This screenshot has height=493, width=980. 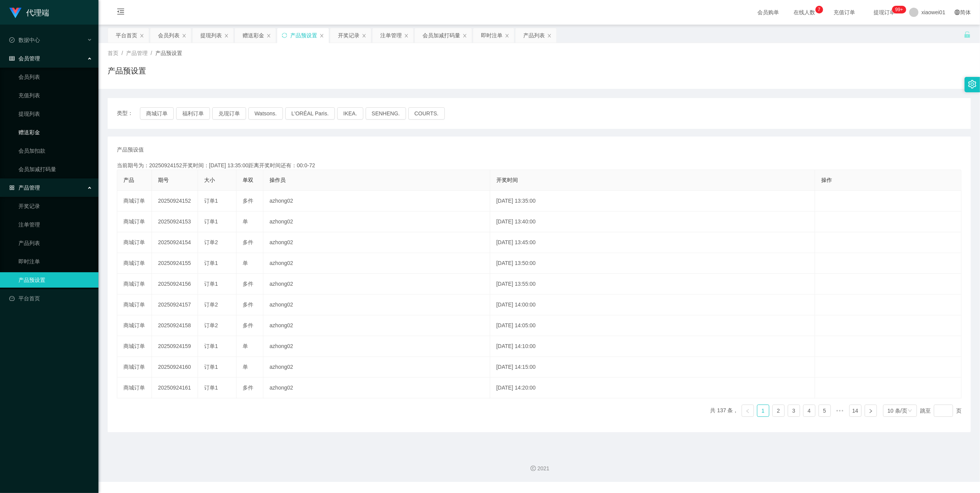 What do you see at coordinates (211, 36) in the screenshot?
I see `div: 提现列表` at bounding box center [211, 36].